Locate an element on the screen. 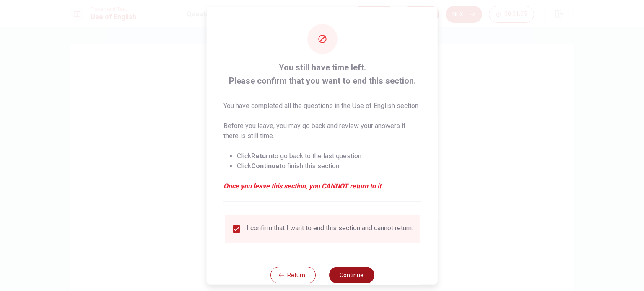  button: Continue is located at coordinates (351, 275).